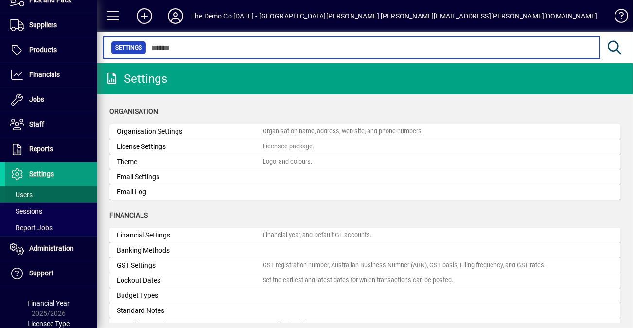  Describe the element at coordinates (365, 280) in the screenshot. I see `a: Lockout DatesSet the earliest and latest dates for which transactions can be posted.` at that location.